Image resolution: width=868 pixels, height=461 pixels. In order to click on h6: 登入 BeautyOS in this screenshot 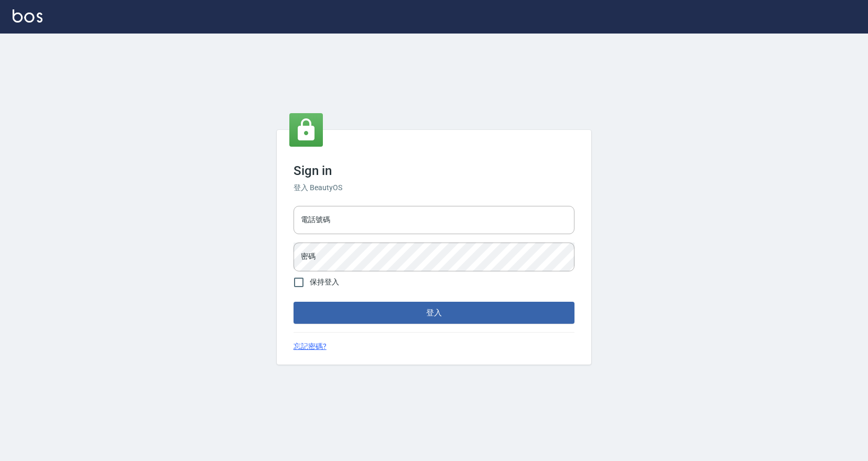, I will do `click(434, 188)`.